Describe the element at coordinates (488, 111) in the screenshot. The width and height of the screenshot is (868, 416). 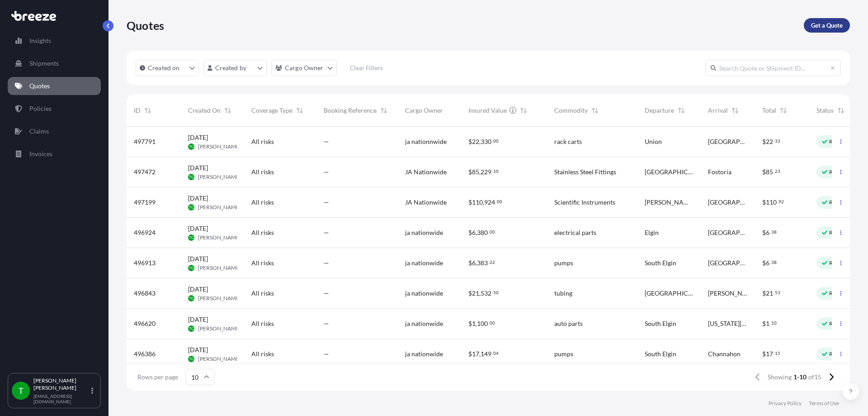
I see `span: Insured Value` at that location.